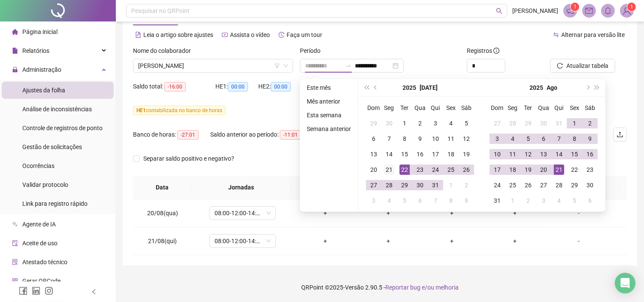 This screenshot has width=644, height=302. I want to click on td: 2025-08-12, so click(528, 154).